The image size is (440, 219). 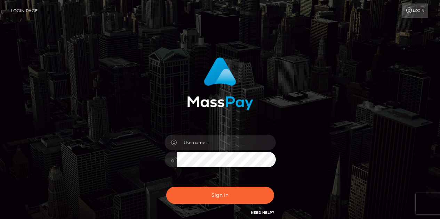 I want to click on button: Sign in, so click(x=220, y=195).